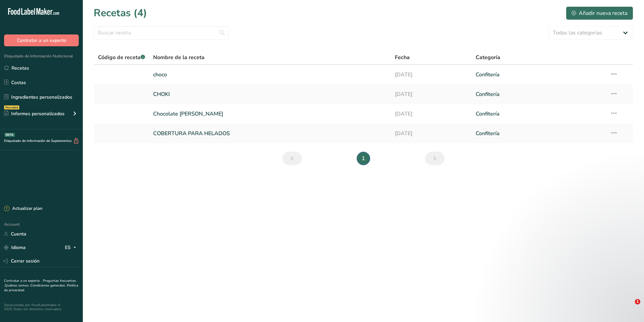 This screenshot has height=322, width=644. What do you see at coordinates (488, 58) in the screenshot?
I see `span: Categoría` at bounding box center [488, 58].